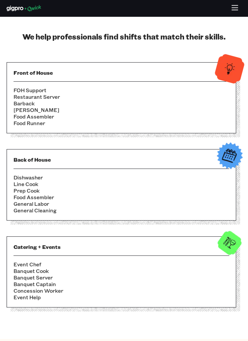  What do you see at coordinates (121, 247) in the screenshot?
I see `h3: Catering + Events` at bounding box center [121, 247].